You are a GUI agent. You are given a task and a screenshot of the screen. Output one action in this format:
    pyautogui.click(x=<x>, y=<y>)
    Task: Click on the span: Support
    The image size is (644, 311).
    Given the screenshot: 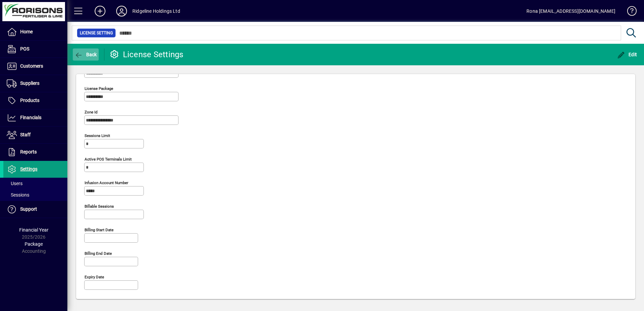 What is the action you would take?
    pyautogui.click(x=29, y=209)
    